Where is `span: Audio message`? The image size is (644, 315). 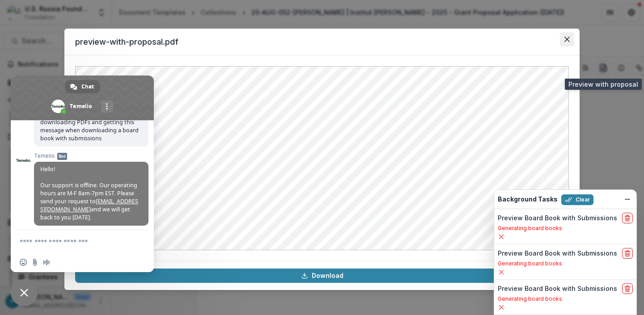 span: Audio message is located at coordinates (46, 262).